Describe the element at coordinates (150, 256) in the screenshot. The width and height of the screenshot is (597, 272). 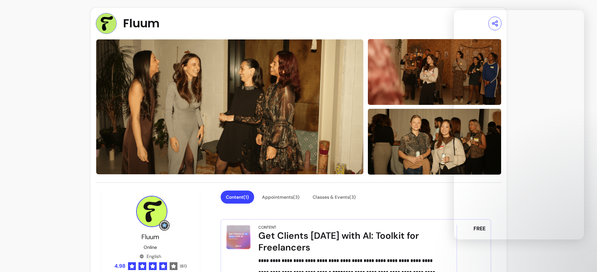
I see `div: English` at that location.